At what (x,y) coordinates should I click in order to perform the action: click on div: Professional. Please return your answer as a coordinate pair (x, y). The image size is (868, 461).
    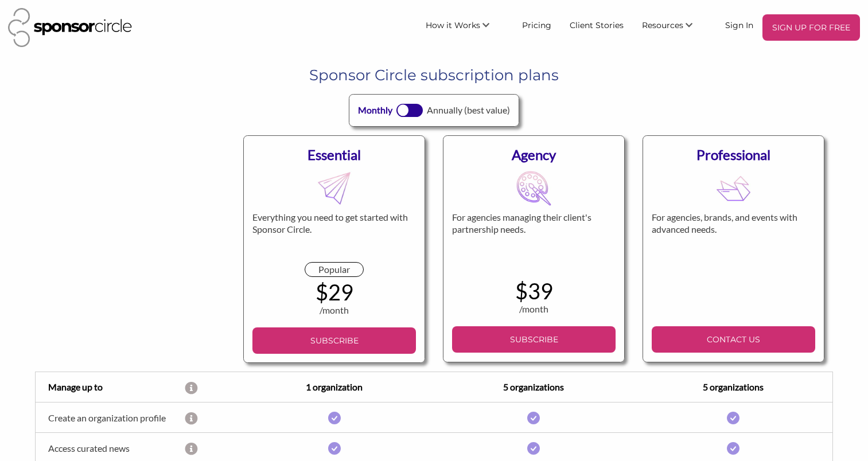
    Looking at the image, I should click on (734, 155).